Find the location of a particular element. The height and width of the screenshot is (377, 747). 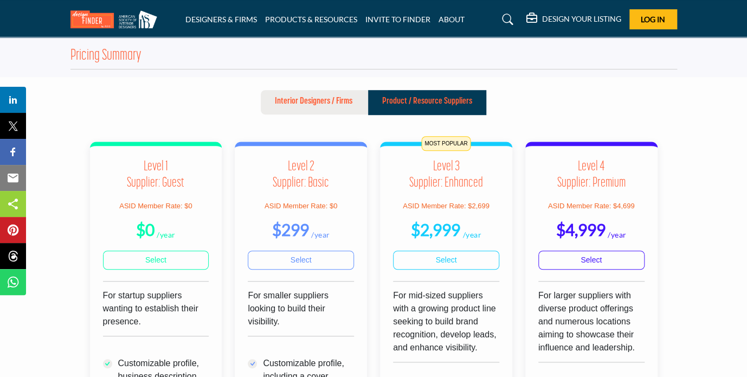

button: Product / Resource Suppliers is located at coordinates (427, 102).